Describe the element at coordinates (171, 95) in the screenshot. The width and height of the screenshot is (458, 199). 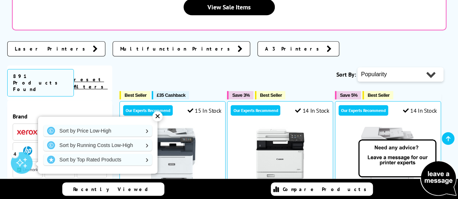
I see `span: £35 Cashback` at that location.